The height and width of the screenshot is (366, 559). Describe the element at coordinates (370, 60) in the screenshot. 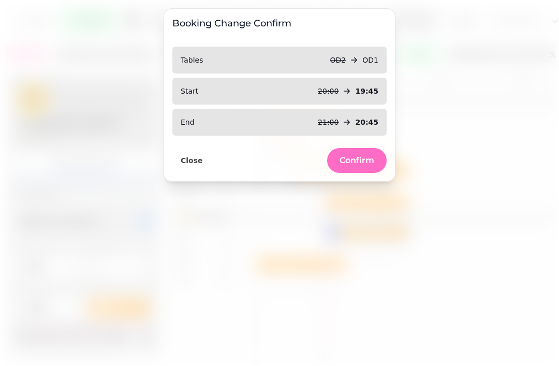

I see `p: OD1` at that location.